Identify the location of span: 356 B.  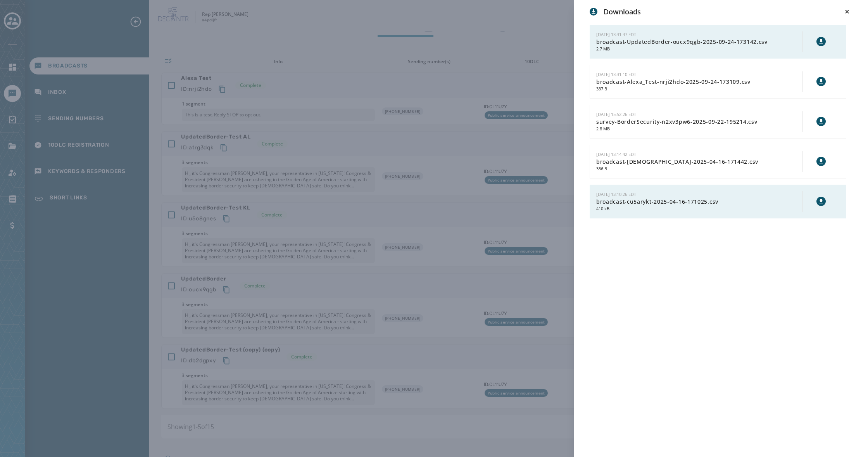
(699, 169).